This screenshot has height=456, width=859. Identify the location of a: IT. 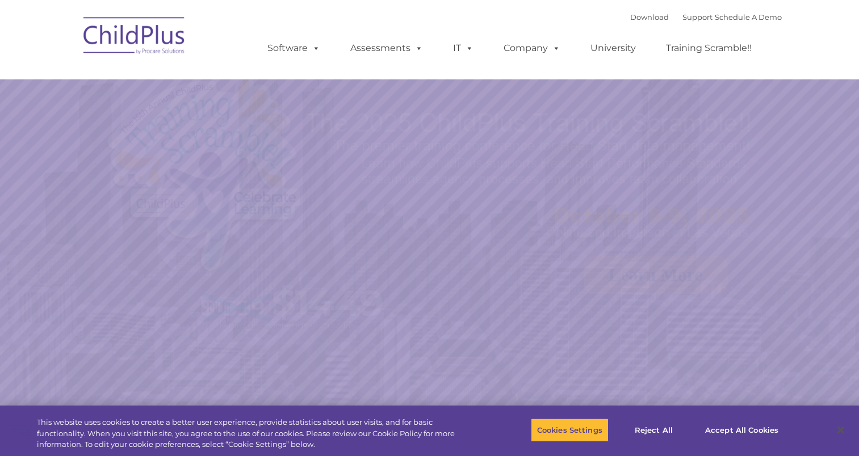
(463, 48).